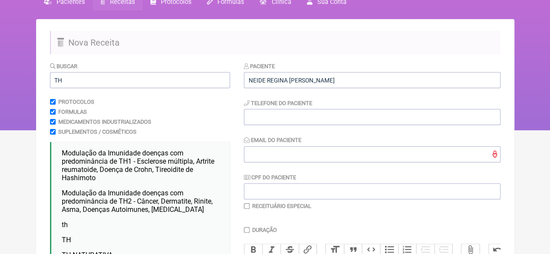 The width and height of the screenshot is (550, 254). Describe the element at coordinates (140, 80) in the screenshot. I see `input: exemplo: emagrecimento, ansiedade` at that location.